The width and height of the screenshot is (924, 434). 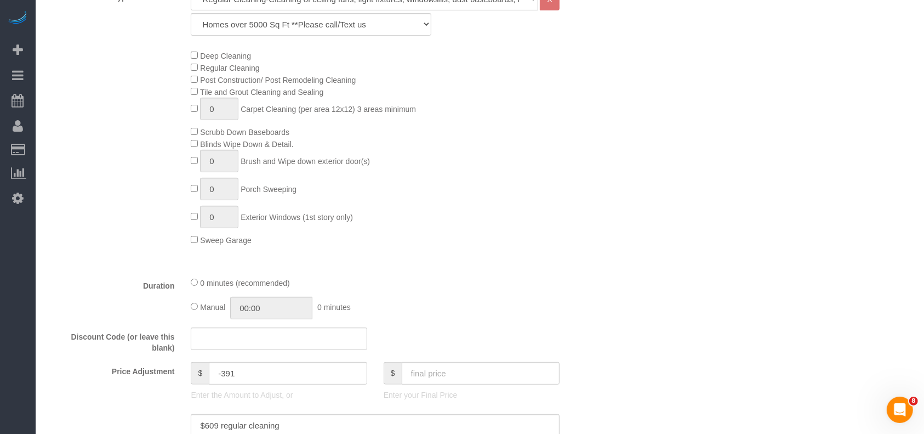 What do you see at coordinates (269, 189) in the screenshot?
I see `span: Porch Sweeping` at bounding box center [269, 189].